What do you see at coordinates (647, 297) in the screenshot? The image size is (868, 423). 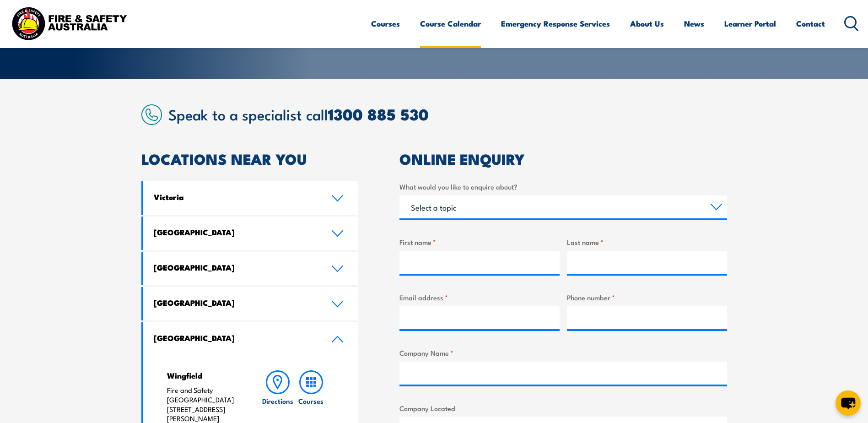 I see `label: Phone number` at bounding box center [647, 297].